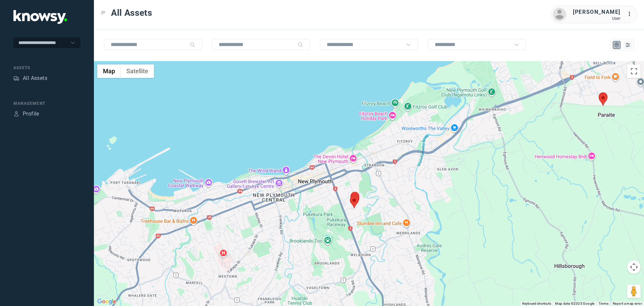 The width and height of the screenshot is (644, 306). Describe the element at coordinates (634, 291) in the screenshot. I see `button: Drag Pegman onto the map to open Street View` at that location.